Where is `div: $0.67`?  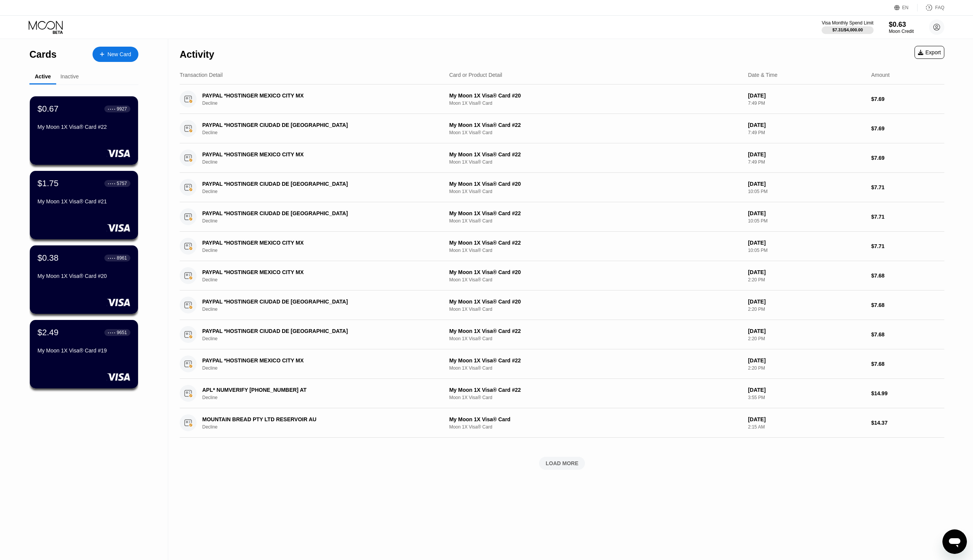 div: $0.67 is located at coordinates (47, 109).